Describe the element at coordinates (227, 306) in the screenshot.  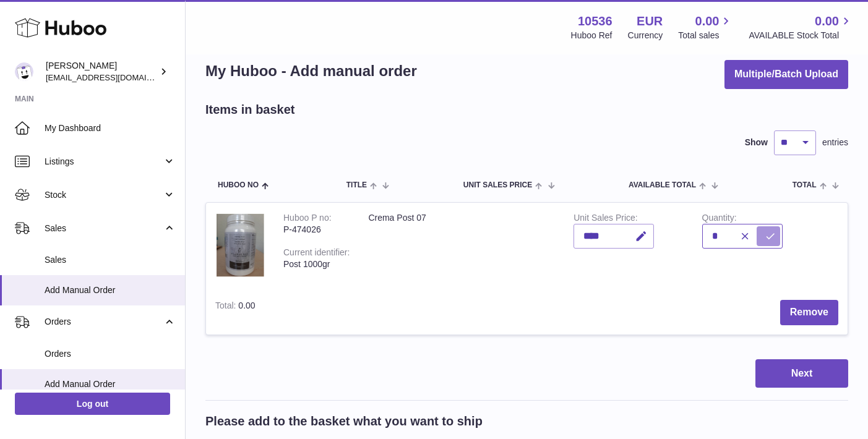
I see `label: Total` at that location.